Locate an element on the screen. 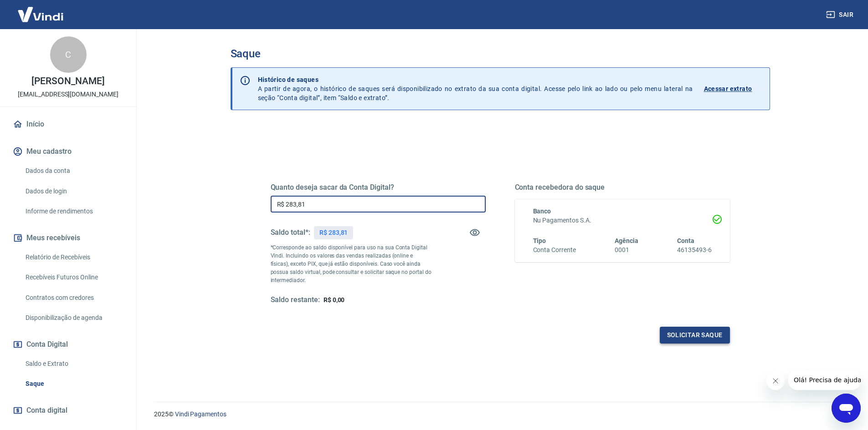 This screenshot has width=868, height=430. h3: Saque is located at coordinates (500, 54).